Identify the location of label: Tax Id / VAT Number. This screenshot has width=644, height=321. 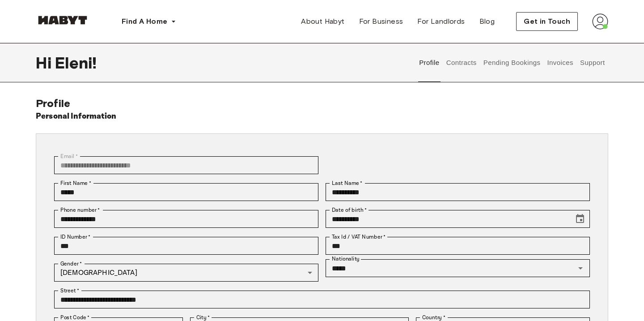
(359, 237).